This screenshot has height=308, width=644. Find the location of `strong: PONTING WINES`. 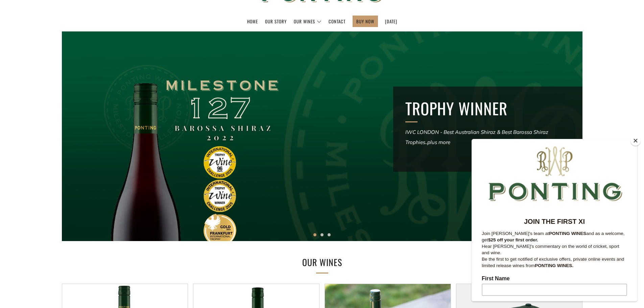

strong: PONTING WINES is located at coordinates (96, 94).